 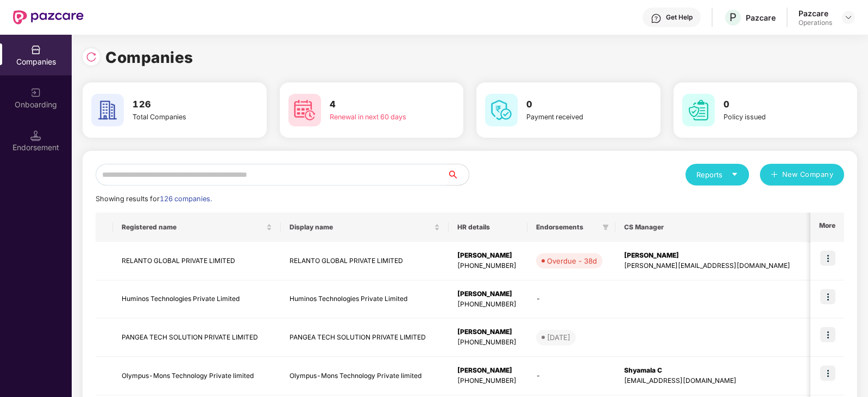 I want to click on div: Get Help, so click(x=679, y=17).